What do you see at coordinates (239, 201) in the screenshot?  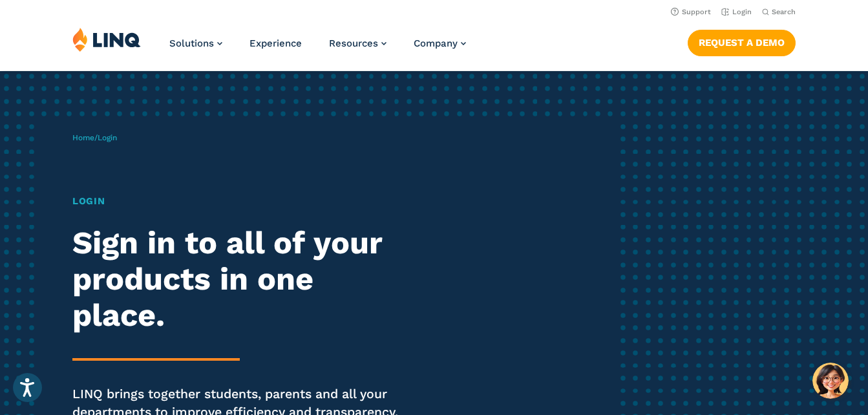 I see `h1: Login` at bounding box center [239, 201].